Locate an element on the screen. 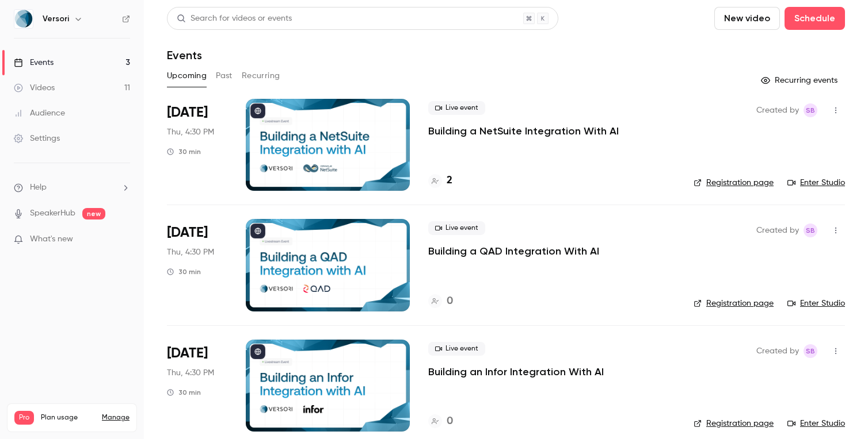 The height and width of the screenshot is (439, 868). span: What's new is located at coordinates (51, 239).